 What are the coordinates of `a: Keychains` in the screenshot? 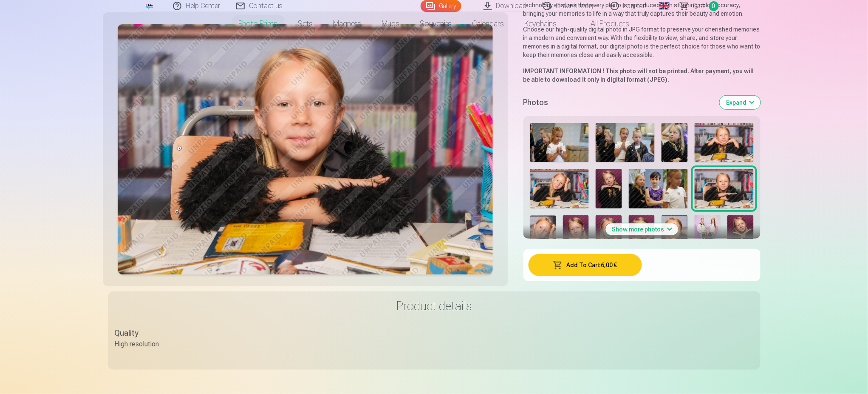 It's located at (541, 24).